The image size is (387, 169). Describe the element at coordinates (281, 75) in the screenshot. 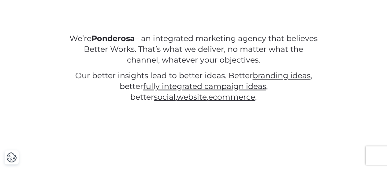

I see `span: branding ideas` at that location.